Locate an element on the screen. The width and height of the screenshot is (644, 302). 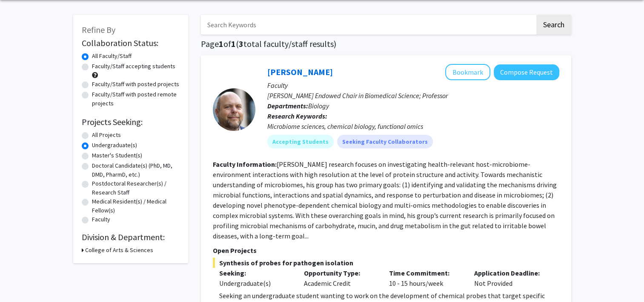
label: Master's Student(s) is located at coordinates (117, 155).